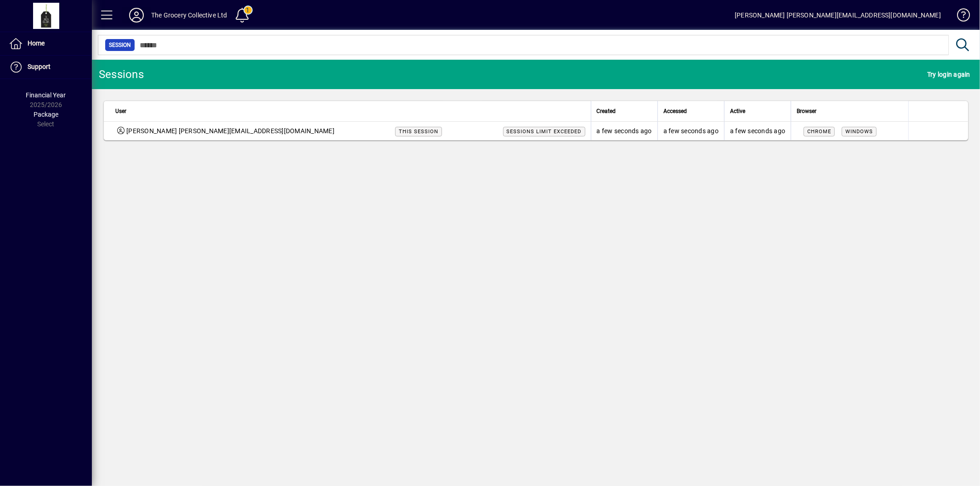 The height and width of the screenshot is (486, 980). I want to click on span: Chrome, so click(819, 131).